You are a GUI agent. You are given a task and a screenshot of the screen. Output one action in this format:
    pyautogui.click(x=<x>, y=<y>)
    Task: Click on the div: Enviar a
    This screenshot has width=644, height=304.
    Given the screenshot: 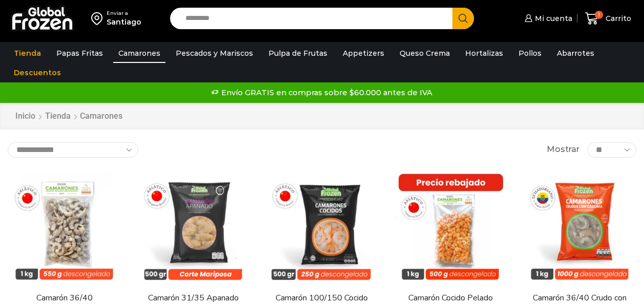 What is the action you would take?
    pyautogui.click(x=124, y=14)
    